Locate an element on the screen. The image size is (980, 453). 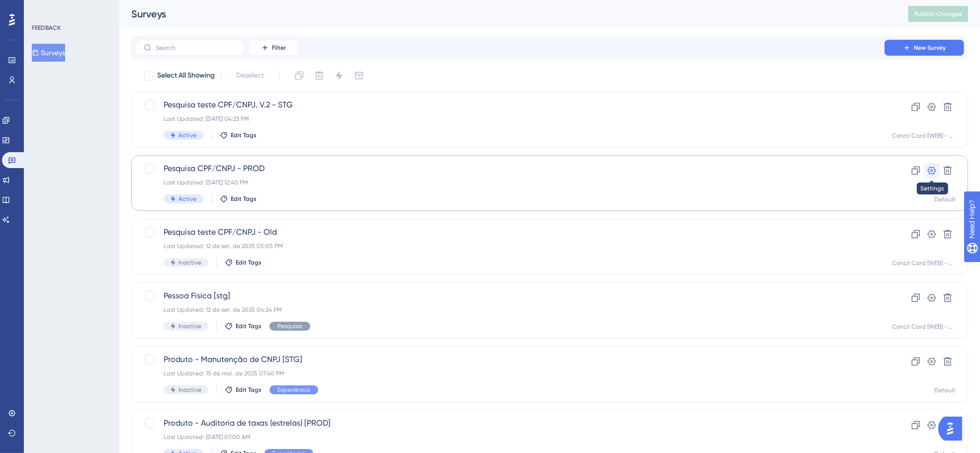
div: Last Updated: 12 de set. de 2025 05:05 PM is located at coordinates (510, 246).